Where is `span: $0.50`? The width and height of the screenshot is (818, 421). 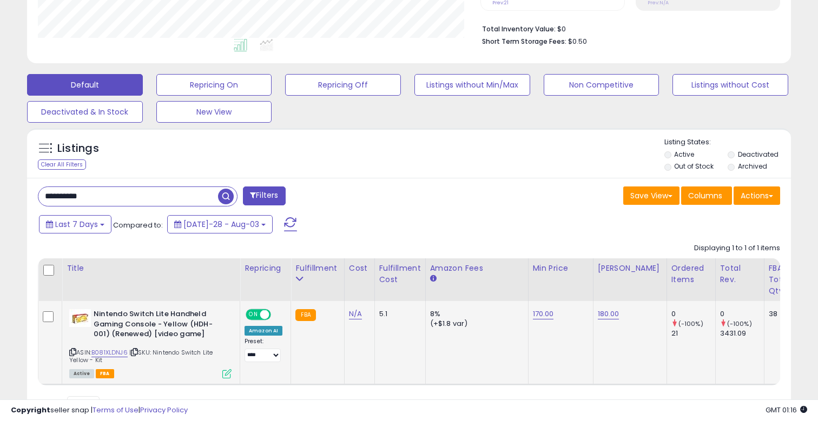 span: $0.50 is located at coordinates (577, 41).